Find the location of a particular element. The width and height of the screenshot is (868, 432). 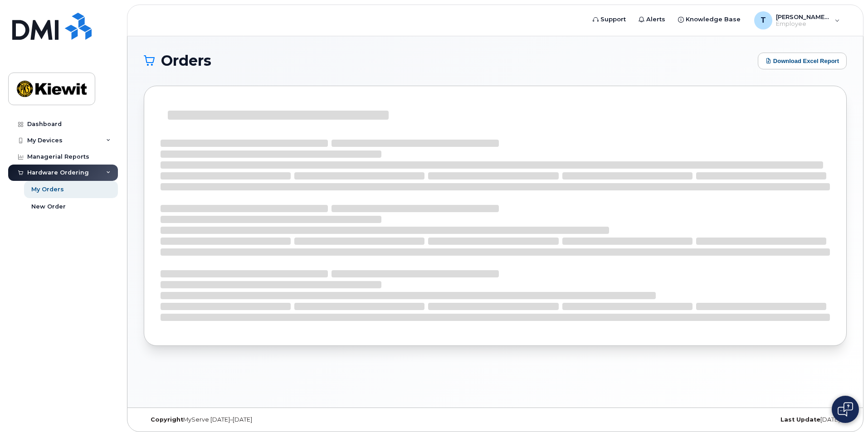

span: Orders is located at coordinates (186, 61).